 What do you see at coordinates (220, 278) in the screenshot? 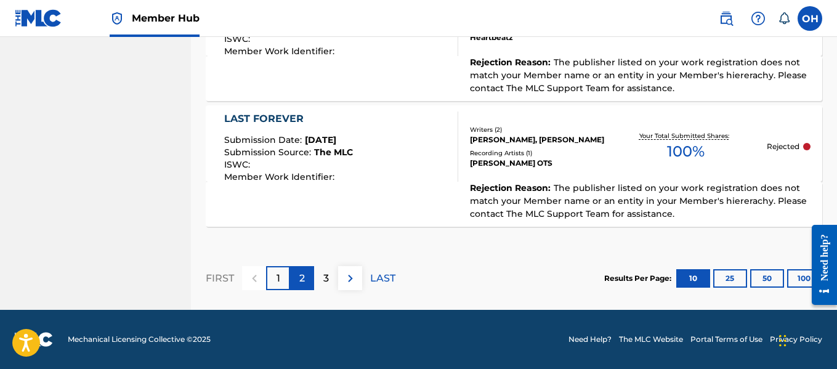
I see `p: FIRST` at bounding box center [220, 278].